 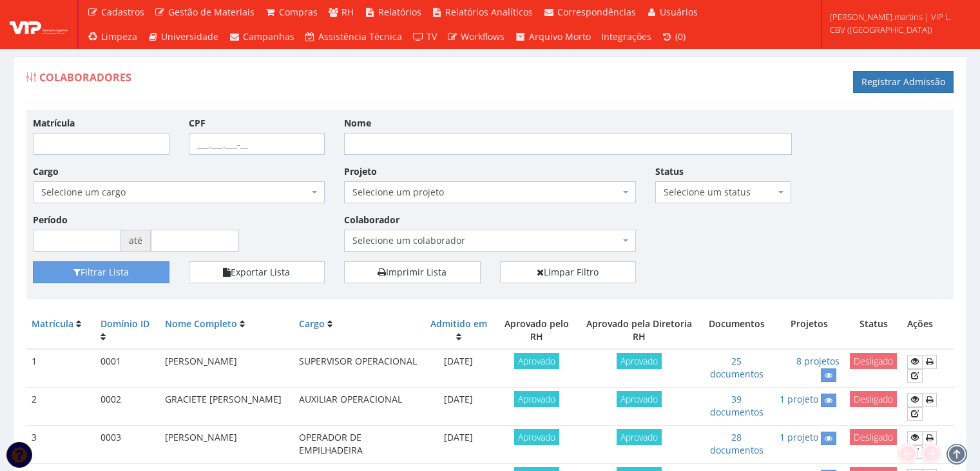 What do you see at coordinates (261, 37) in the screenshot?
I see `a: Campanhas` at bounding box center [261, 37].